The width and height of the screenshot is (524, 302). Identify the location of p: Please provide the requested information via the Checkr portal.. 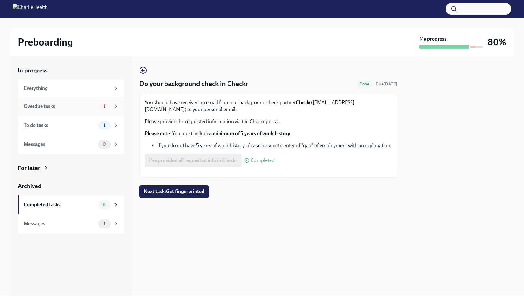
(269, 122).